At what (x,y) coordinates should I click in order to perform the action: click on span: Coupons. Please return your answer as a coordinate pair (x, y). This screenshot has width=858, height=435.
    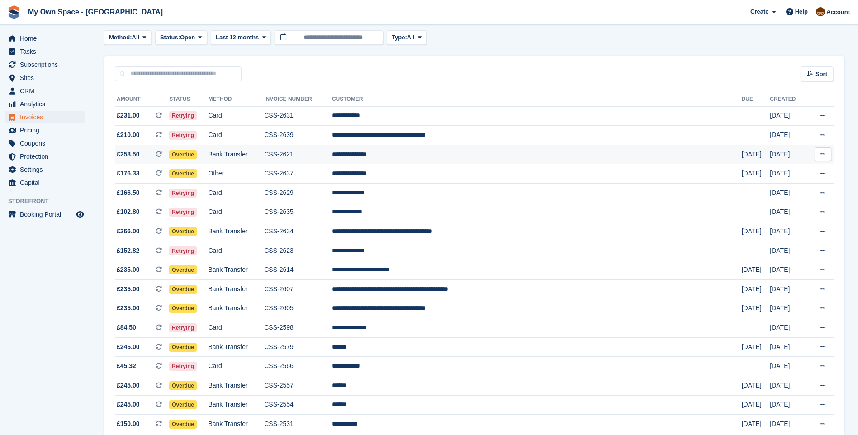
    Looking at the image, I should click on (47, 143).